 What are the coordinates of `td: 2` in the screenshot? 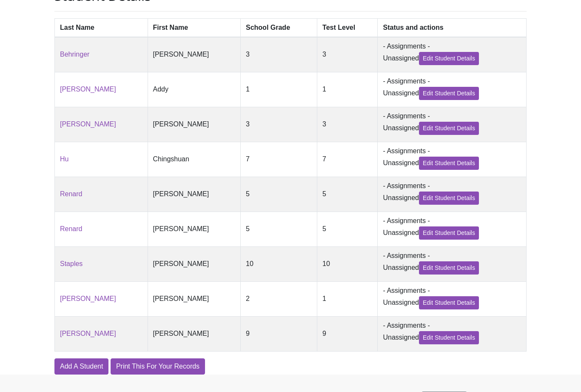 It's located at (279, 299).